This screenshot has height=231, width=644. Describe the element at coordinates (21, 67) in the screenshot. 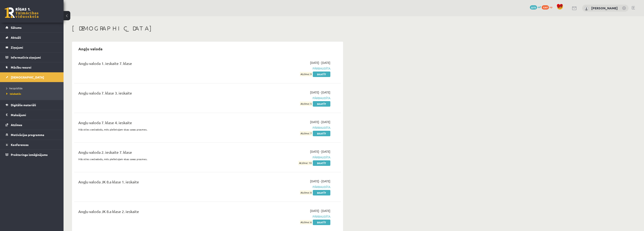

I see `span: Mācību resursi` at that location.